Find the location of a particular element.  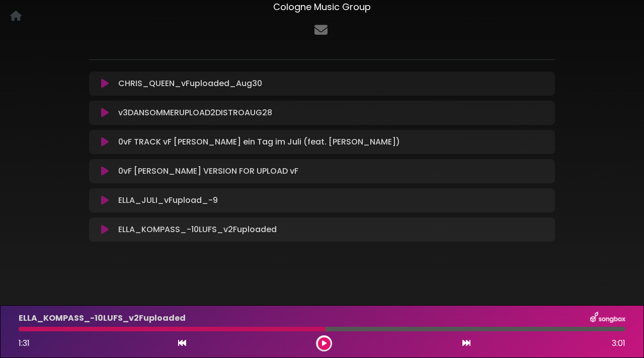

p: ELLA_KOMPASS_-10LUFS_v2Fuploaded is located at coordinates (197, 229).